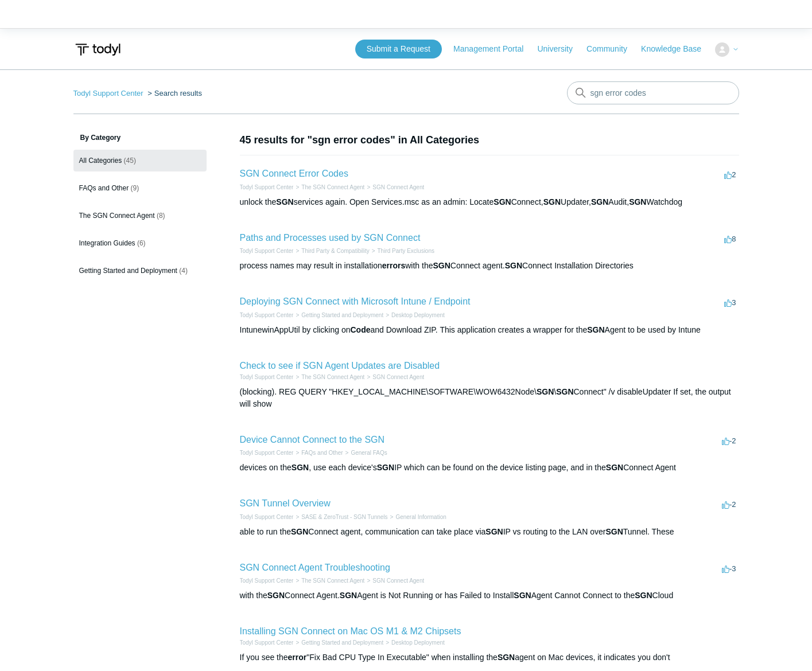 The width and height of the screenshot is (812, 671). What do you see at coordinates (489, 202) in the screenshot?
I see `div: unlock the services again. Open Services.msc as an admin: Locate Connect, Updater, Audit, Watchdog` at bounding box center [489, 202].